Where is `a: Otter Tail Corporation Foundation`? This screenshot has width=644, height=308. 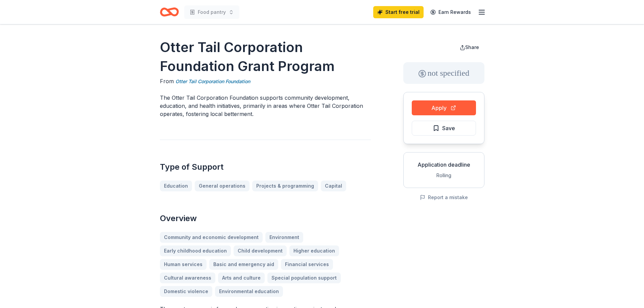 a: Otter Tail Corporation Foundation is located at coordinates (213, 82).